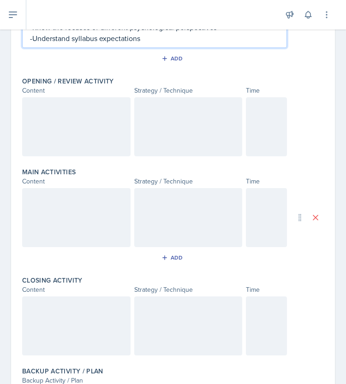 The height and width of the screenshot is (384, 346). I want to click on p: -Understand syllabus expectations, so click(154, 38).